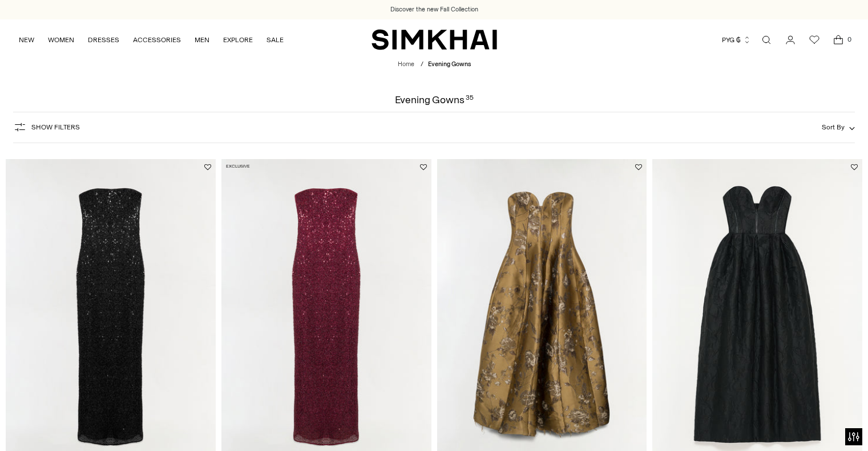 This screenshot has width=868, height=451. What do you see at coordinates (405, 64) in the screenshot?
I see `a: Home` at bounding box center [405, 64].